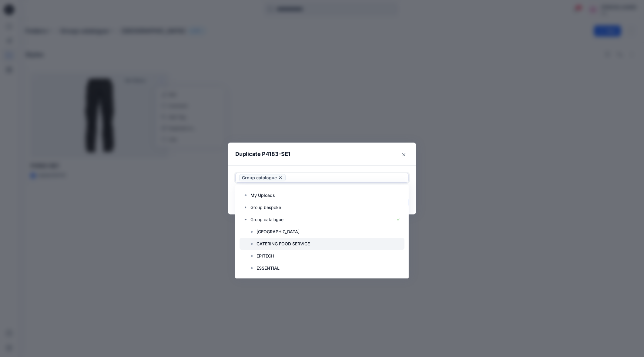  What do you see at coordinates (403, 155) in the screenshot?
I see `button: Close` at bounding box center [403, 155].